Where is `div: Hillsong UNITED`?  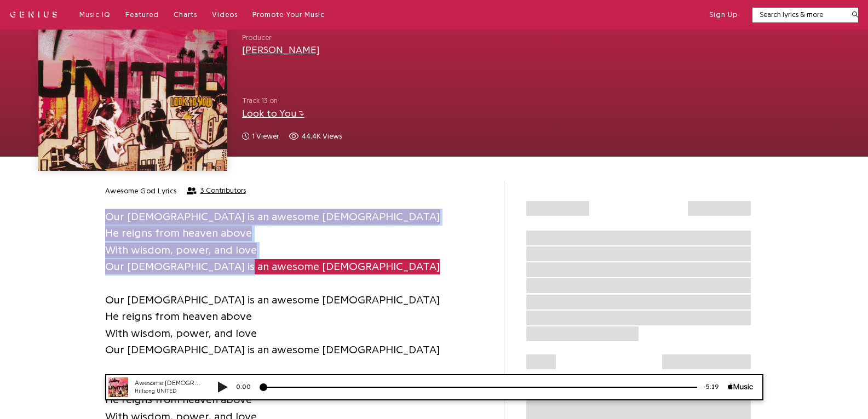 div: Hillsong UNITED is located at coordinates (71, 17).